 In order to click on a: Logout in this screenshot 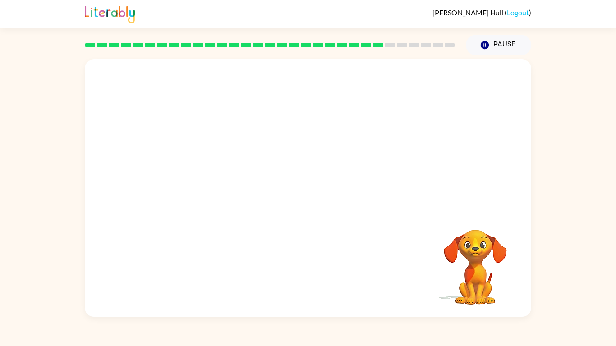, I will do `click(518, 12)`.